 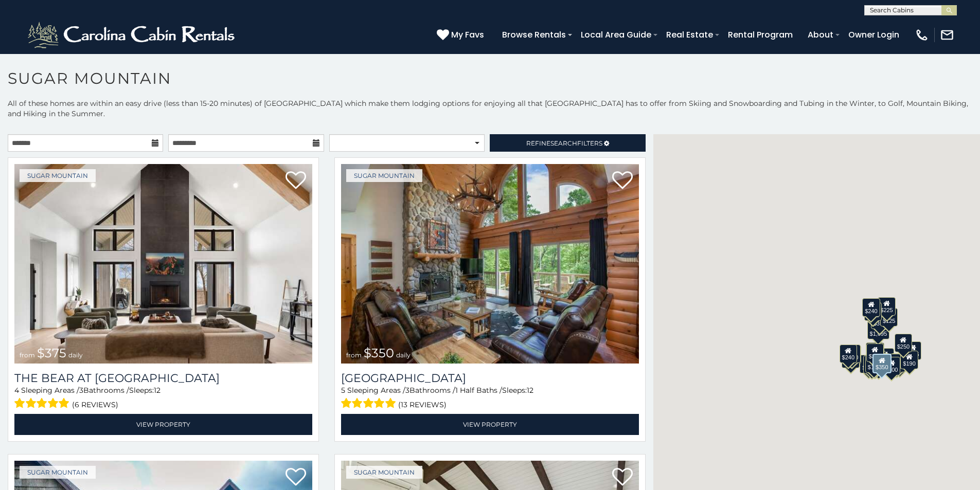 What do you see at coordinates (888, 317) in the screenshot?
I see `div: $125` at bounding box center [888, 317].